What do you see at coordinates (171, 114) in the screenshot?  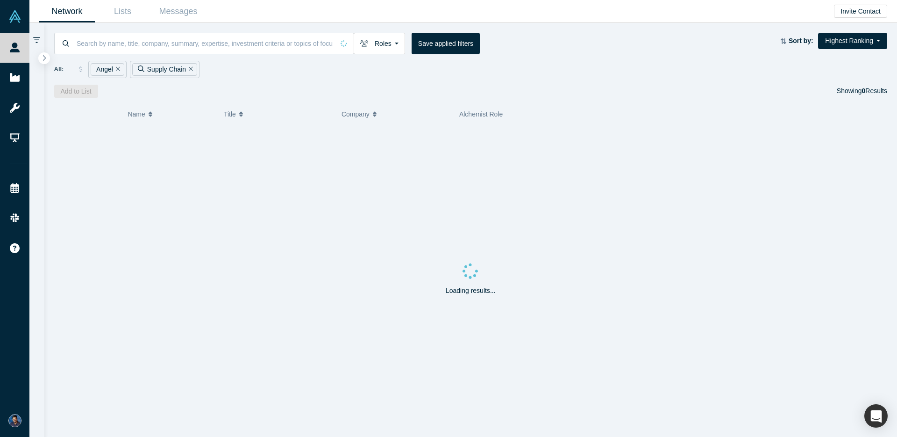 I see `button: Name` at bounding box center [171, 114].